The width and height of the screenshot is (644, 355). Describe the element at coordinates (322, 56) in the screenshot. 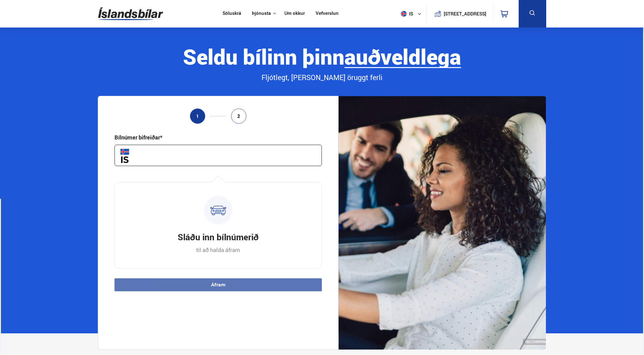

I see `div: Seldu bílinn þinn` at that location.